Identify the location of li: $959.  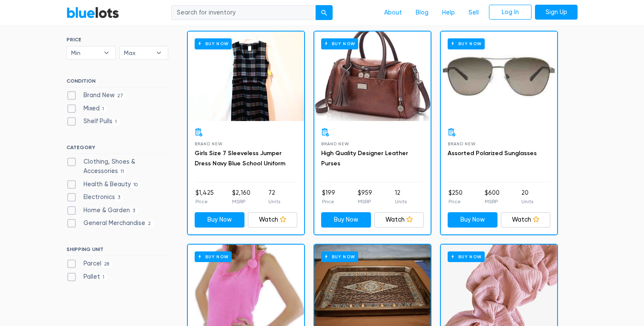
(365, 197).